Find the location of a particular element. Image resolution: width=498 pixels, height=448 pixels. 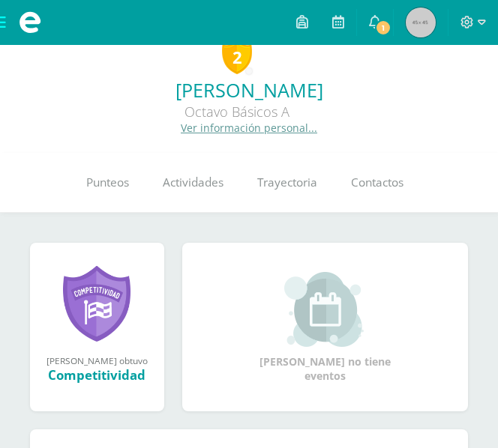

div: Octavo Básicos A is located at coordinates (237, 112).